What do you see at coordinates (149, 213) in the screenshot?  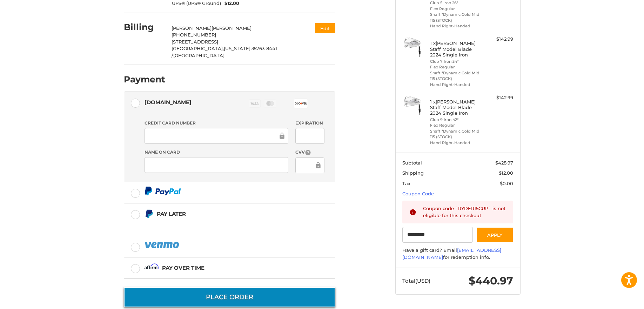 I see `img: Pay Later icon` at bounding box center [149, 213].